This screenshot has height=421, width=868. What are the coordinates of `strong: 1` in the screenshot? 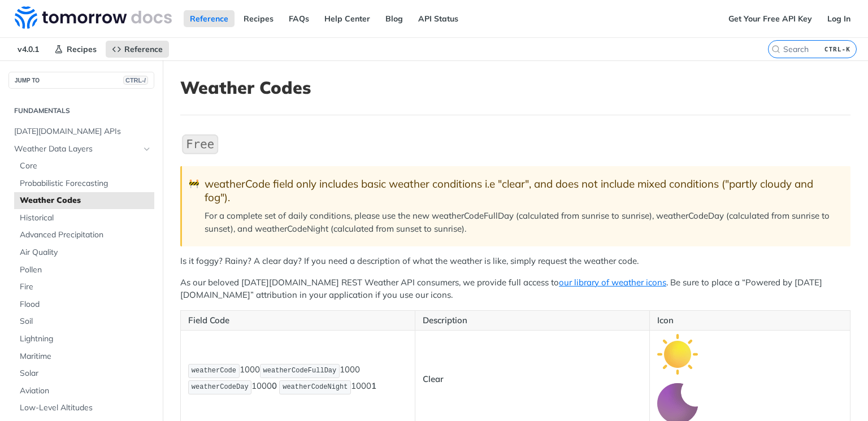 It's located at (374, 385).